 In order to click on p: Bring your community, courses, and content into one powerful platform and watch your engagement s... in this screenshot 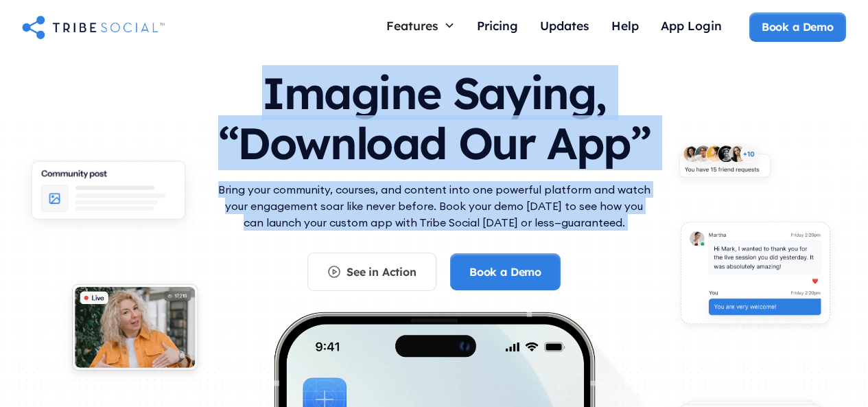, I will do `click(434, 206)`.